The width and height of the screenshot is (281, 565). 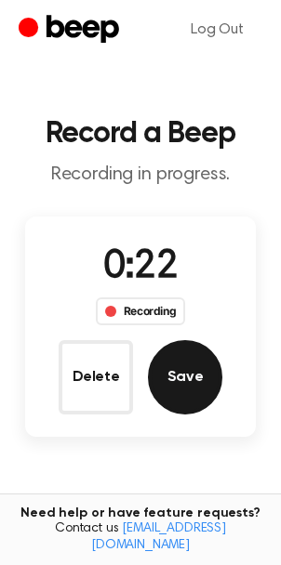 What do you see at coordinates (140, 312) in the screenshot?
I see `div: Recording` at bounding box center [140, 312].